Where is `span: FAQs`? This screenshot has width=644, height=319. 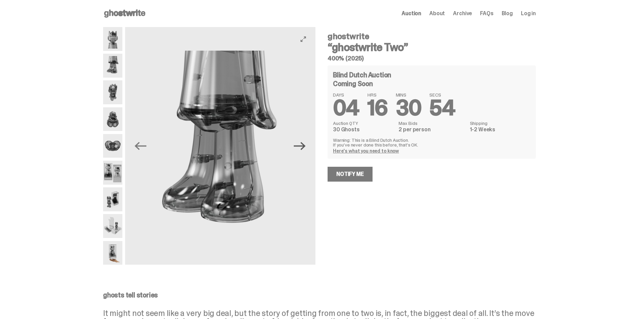
span: FAQs is located at coordinates (487, 14).